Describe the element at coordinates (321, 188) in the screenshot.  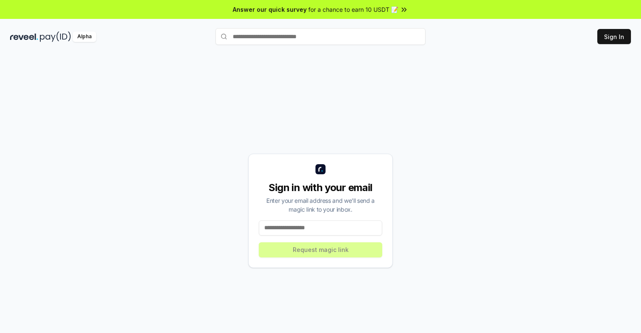
I see `div: Sign in with your email` at that location.